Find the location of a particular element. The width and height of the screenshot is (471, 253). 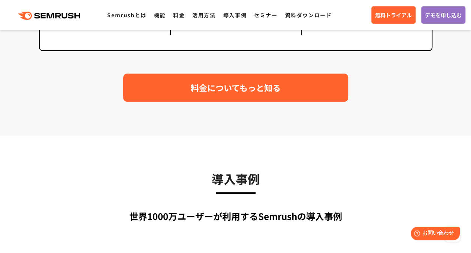

a: 料金 is located at coordinates (179, 15).